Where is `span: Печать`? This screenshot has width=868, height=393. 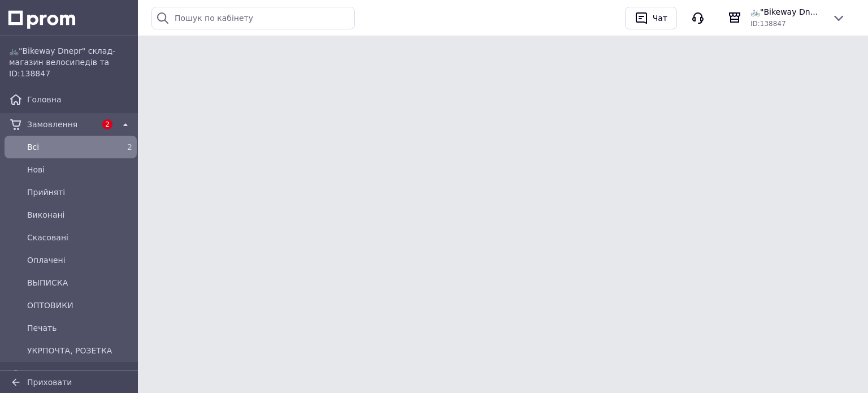
span: Печать is located at coordinates (80, 328).